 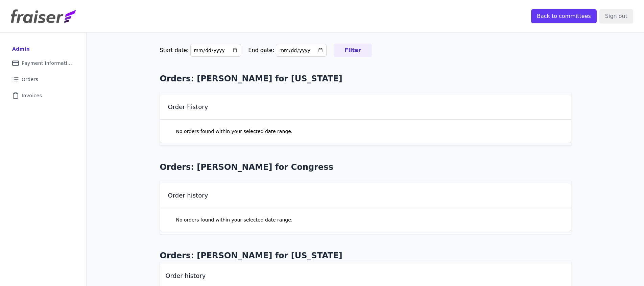 I want to click on input: Back to committees, so click(x=564, y=16).